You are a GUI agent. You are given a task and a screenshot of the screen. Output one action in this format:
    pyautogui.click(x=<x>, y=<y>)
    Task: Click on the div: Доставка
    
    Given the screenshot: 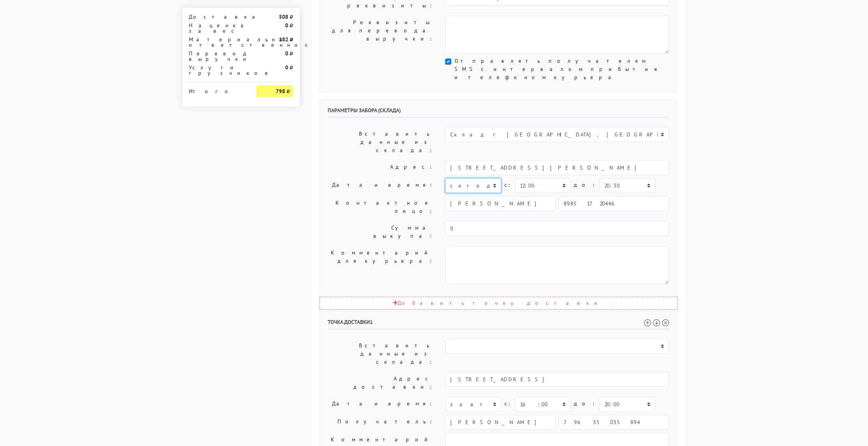 What is the action you would take?
    pyautogui.click(x=217, y=17)
    